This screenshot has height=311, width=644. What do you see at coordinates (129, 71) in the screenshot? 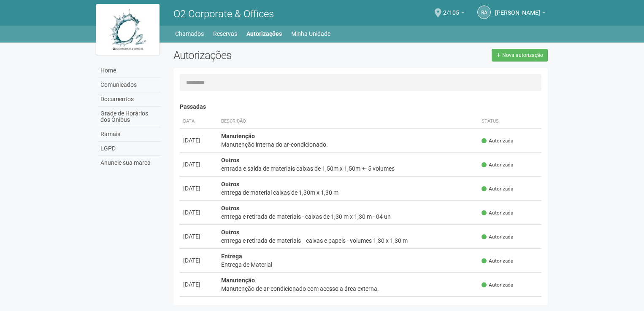
I see `a: Home` at bounding box center [129, 71].